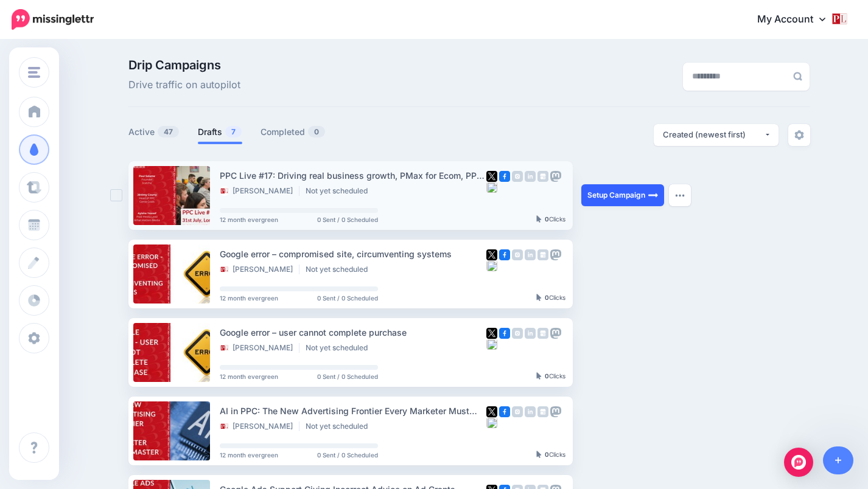 This screenshot has height=489, width=868. I want to click on div: PPC Live #17: Driving real business growth, PMax for Ecom, PPC tips for peak Shopping succes, so click(353, 175).